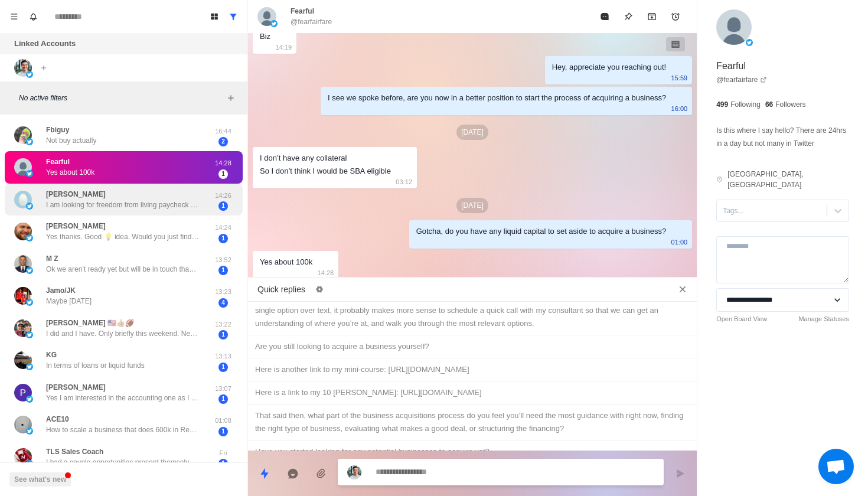 The image size is (868, 496). Describe the element at coordinates (40, 479) in the screenshot. I see `button: See what's new` at that location.